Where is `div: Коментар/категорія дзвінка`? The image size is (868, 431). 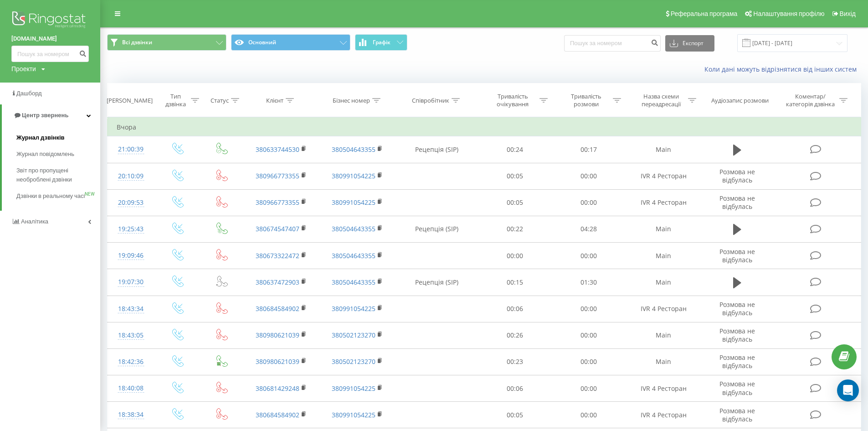
div: Коментар/категорія дзвінка is located at coordinates (810, 100).